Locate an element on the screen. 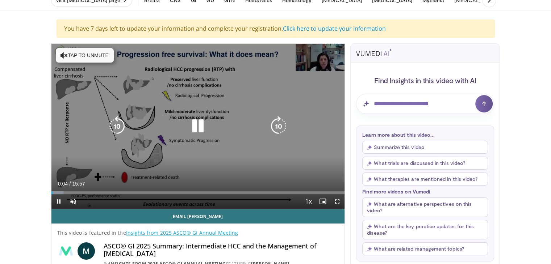 The height and width of the screenshot is (264, 551). span: M is located at coordinates (86, 251).